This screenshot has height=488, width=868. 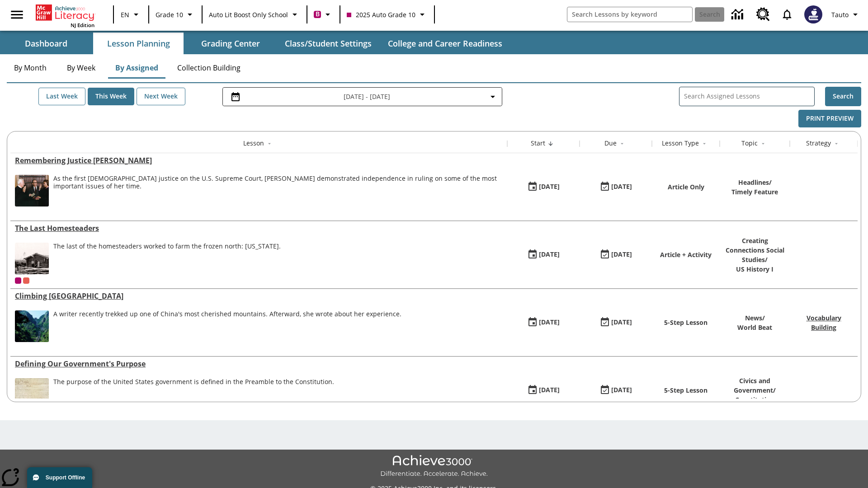 What do you see at coordinates (755, 269) in the screenshot?
I see `p: US History I` at bounding box center [755, 269].